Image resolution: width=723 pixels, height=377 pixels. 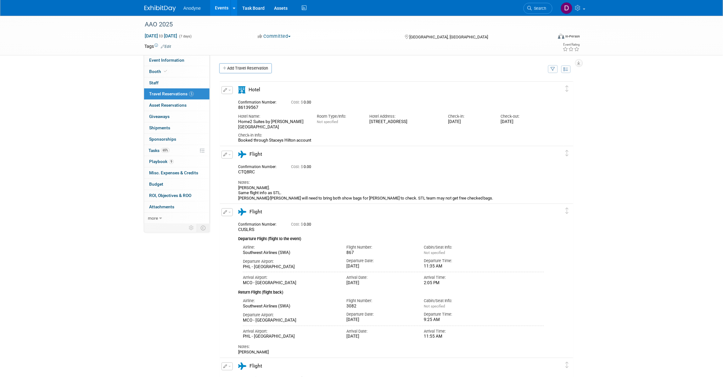 What do you see at coordinates (171, 161) in the screenshot?
I see `span: 9` at bounding box center [171, 161].